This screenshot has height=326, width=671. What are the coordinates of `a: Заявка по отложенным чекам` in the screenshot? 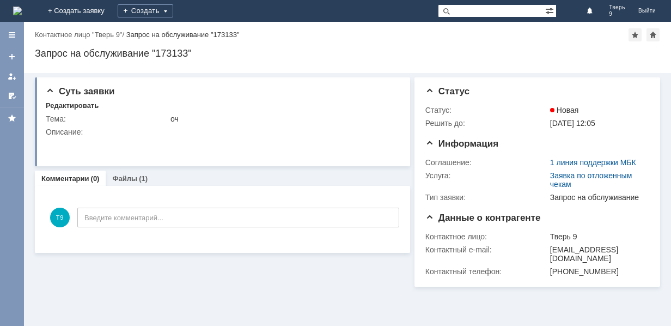 It's located at (591, 180).